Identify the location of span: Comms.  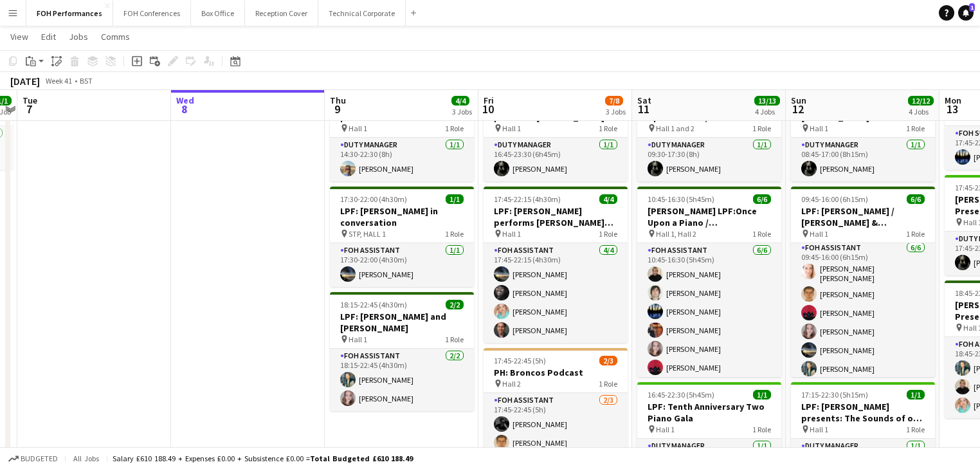
(115, 37).